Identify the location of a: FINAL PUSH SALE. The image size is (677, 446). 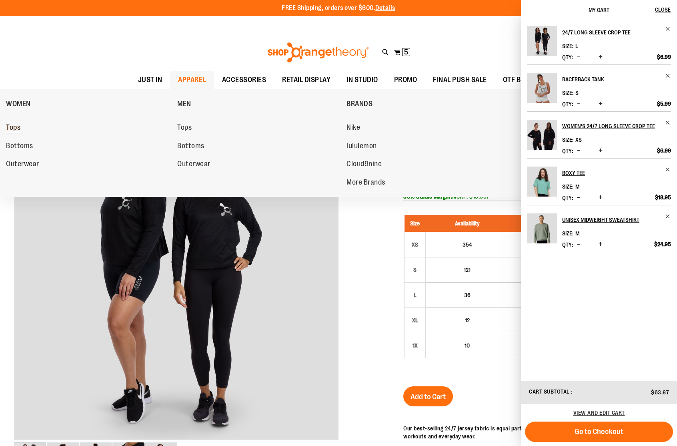
(460, 80).